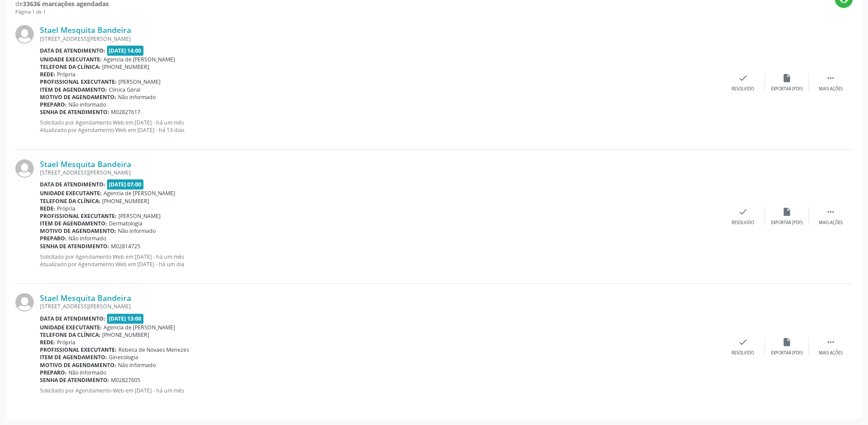 Image resolution: width=868 pixels, height=425 pixels. What do you see at coordinates (154, 350) in the screenshot?
I see `span: Rebeca de Novaes Menezes` at bounding box center [154, 350].